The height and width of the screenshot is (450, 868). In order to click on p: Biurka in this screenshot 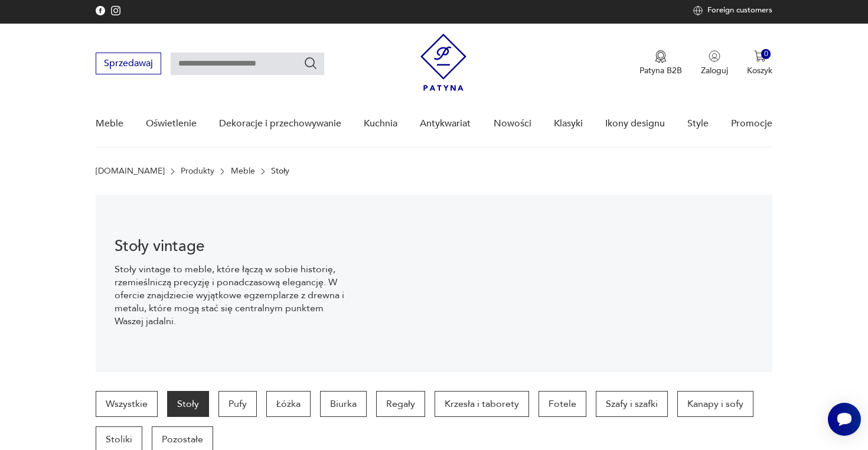, I will do `click(343, 403)`.